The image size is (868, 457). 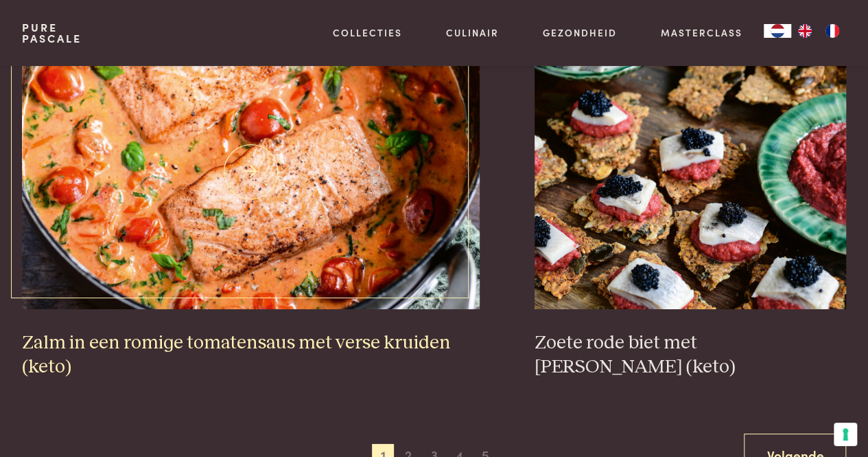 I want to click on img: Zalm in een romige tomatensaus met verse kruiden (keto), so click(x=251, y=171).